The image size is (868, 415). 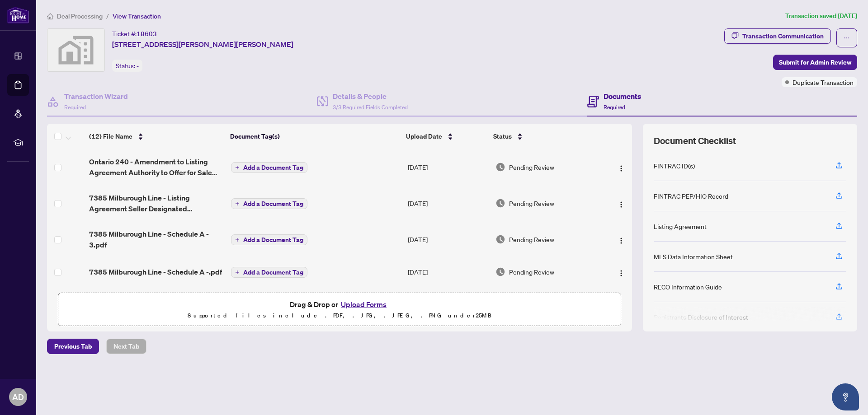 What do you see at coordinates (693, 256) in the screenshot?
I see `div: MLS Data Information Sheet` at bounding box center [693, 256].